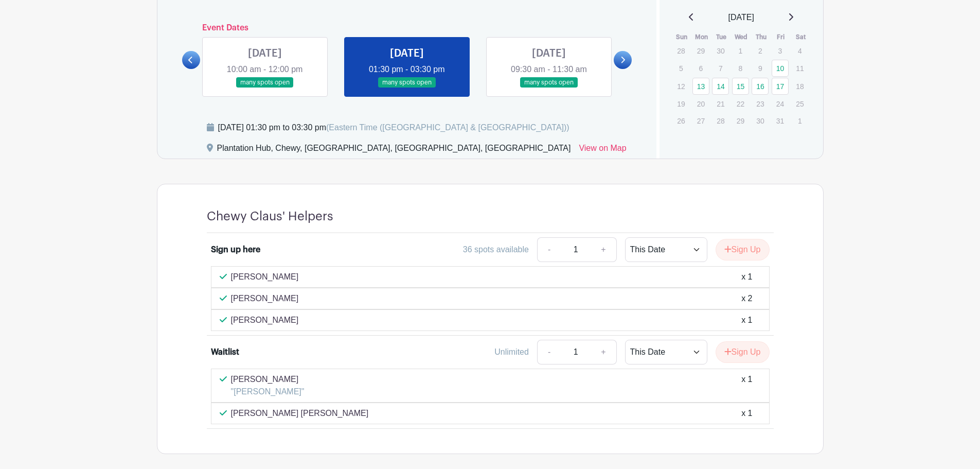 This screenshot has width=980, height=469. Describe the element at coordinates (225, 352) in the screenshot. I see `div: Waitlist` at that location.